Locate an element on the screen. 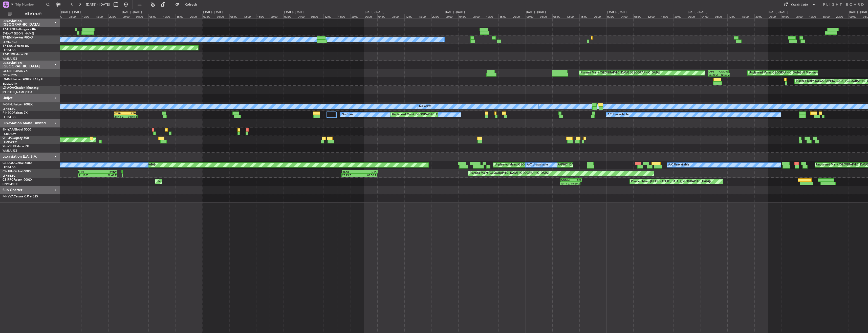 This screenshot has height=333, width=868. a: T7-EMIHawker 900XP is located at coordinates (18, 38).